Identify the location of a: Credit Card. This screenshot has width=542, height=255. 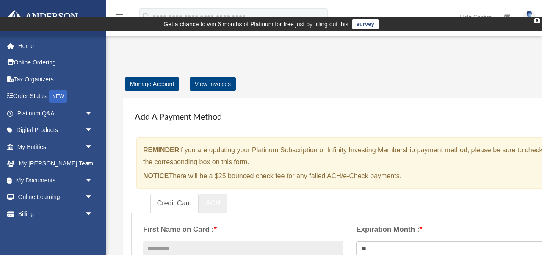
(175, 203).